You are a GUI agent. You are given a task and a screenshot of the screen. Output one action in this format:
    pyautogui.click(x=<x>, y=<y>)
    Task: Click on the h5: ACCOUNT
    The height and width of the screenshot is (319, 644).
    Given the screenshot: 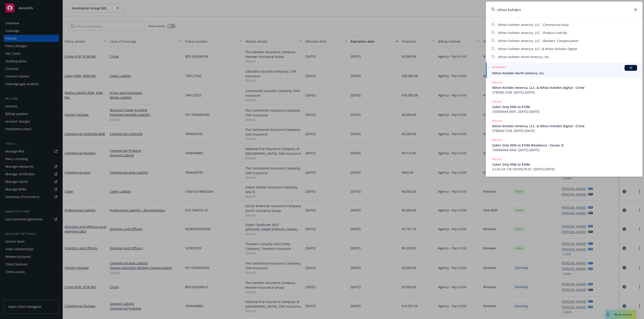 What is the action you would take?
    pyautogui.click(x=499, y=68)
    